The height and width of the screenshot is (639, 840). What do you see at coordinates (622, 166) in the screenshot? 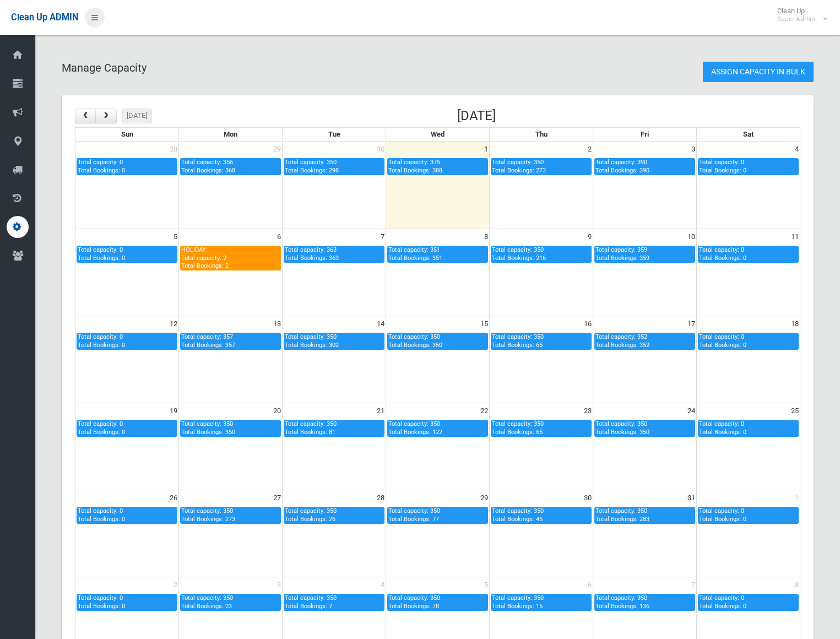
I see `span: Total capacity: 390 Total Bookings: 390` at bounding box center [622, 166].